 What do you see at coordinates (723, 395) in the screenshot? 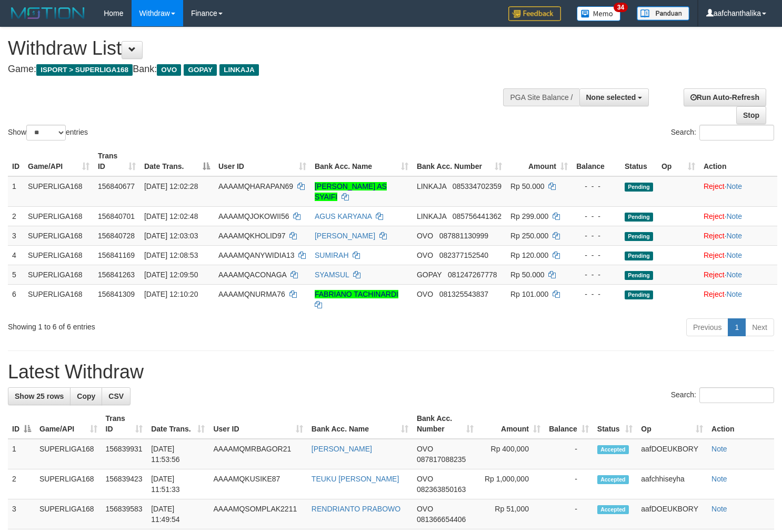
I see `label: Search:` at bounding box center [723, 395].